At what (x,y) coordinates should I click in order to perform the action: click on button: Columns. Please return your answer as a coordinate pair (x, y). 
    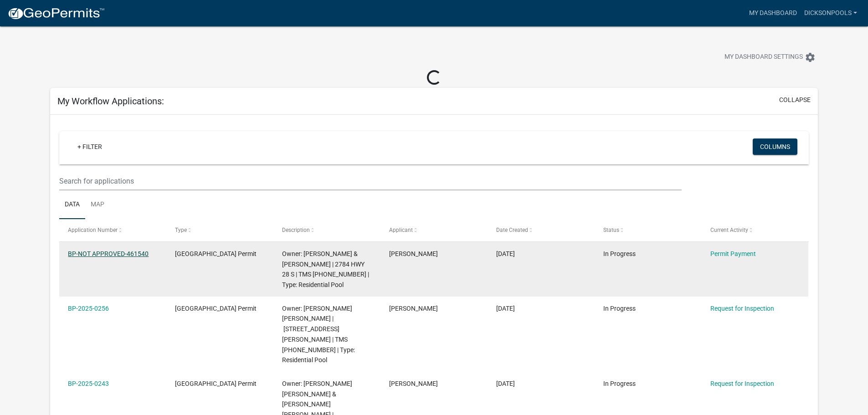
    Looking at the image, I should click on (775, 146).